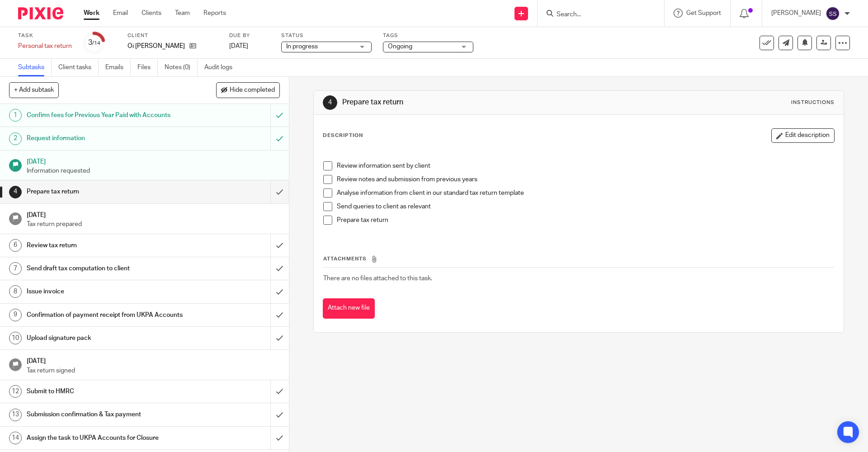 This screenshot has width=868, height=452. What do you see at coordinates (250, 36) in the screenshot?
I see `label: Due by` at bounding box center [250, 36].